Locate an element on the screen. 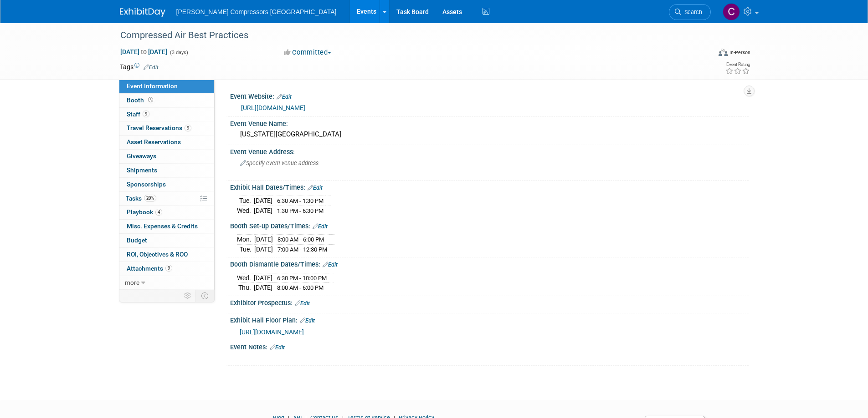 This screenshot has width=868, height=418. td: Tags is located at coordinates (139, 67).